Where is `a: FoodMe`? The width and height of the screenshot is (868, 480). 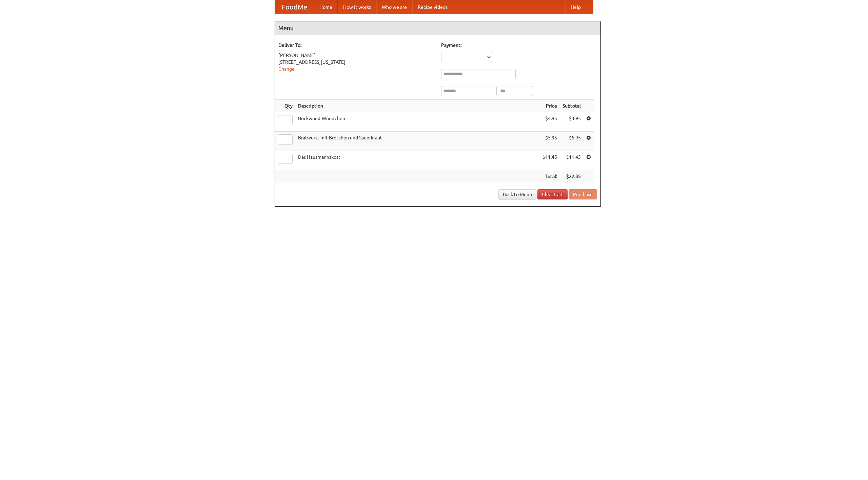
a: FoodMe is located at coordinates (294, 7).